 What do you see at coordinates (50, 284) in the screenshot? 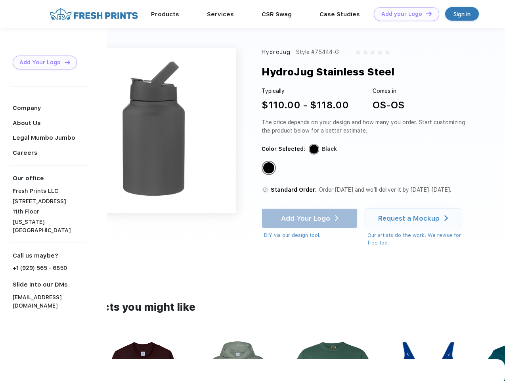
I see `div: Slide into our DMs` at bounding box center [50, 284].